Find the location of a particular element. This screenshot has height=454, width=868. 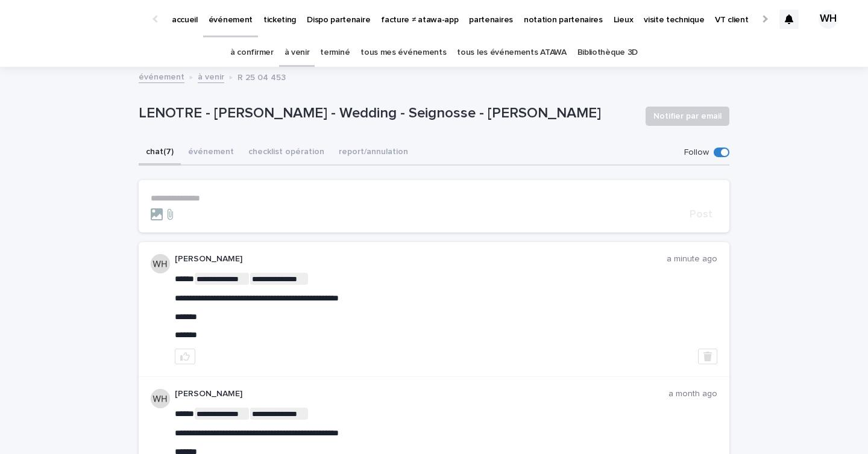

button: Post is located at coordinates (701, 215).